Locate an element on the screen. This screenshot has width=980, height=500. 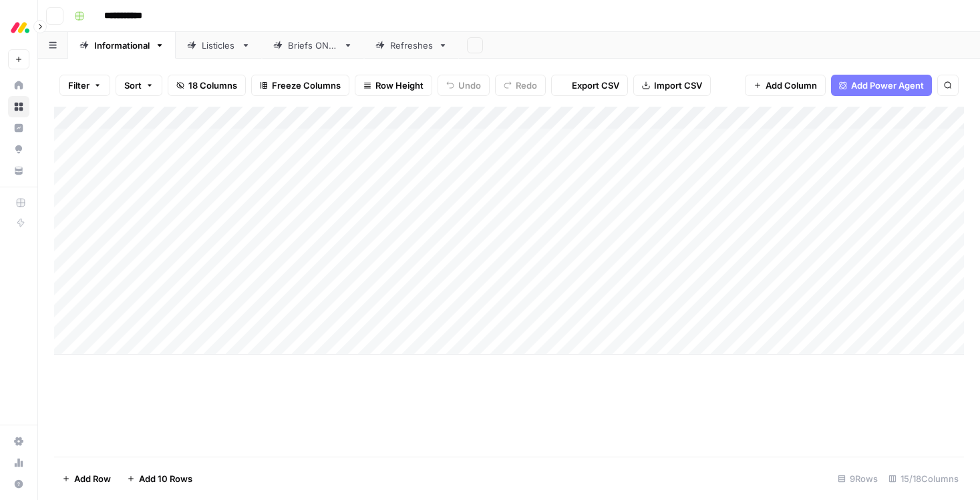
span: Sort is located at coordinates (133, 85).